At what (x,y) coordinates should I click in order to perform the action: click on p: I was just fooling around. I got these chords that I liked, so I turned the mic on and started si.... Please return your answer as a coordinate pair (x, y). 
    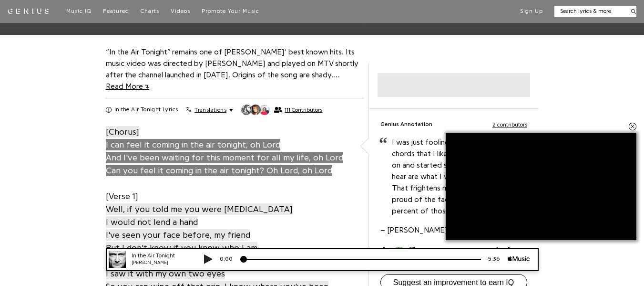
    Looking at the image, I should click on (460, 177).